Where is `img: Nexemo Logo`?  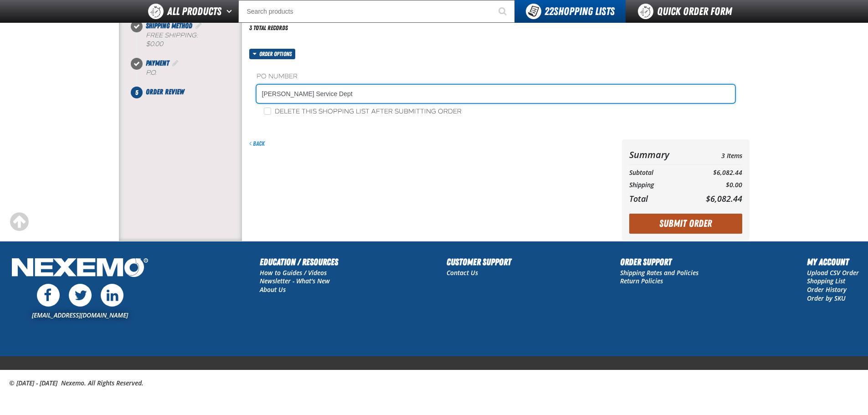 img: Nexemo Logo is located at coordinates (80, 268).